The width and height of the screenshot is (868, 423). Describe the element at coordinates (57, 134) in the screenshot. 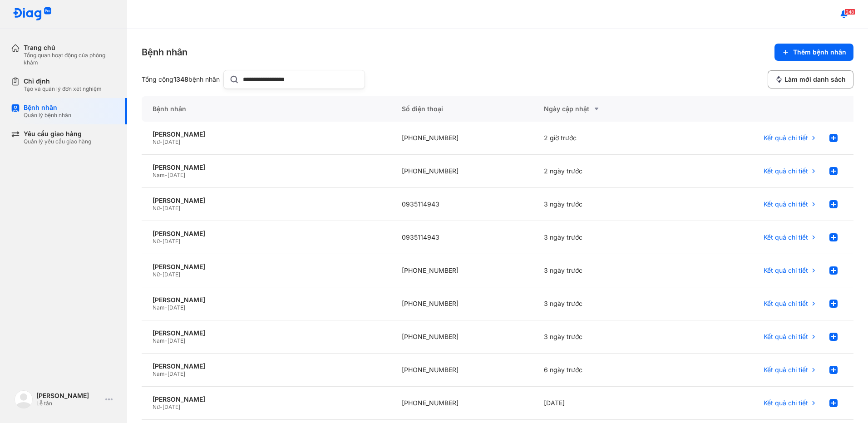

I see `div: Yêu cầu giao hàng` at that location.